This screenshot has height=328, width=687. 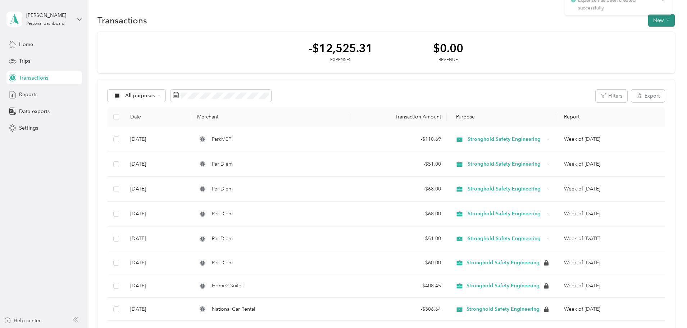 What do you see at coordinates (24, 61) in the screenshot?
I see `span: Trips` at bounding box center [24, 61].